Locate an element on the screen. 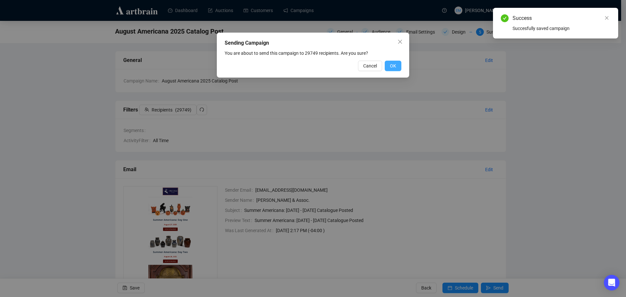 The image size is (626, 297). span: OK is located at coordinates (393, 66).